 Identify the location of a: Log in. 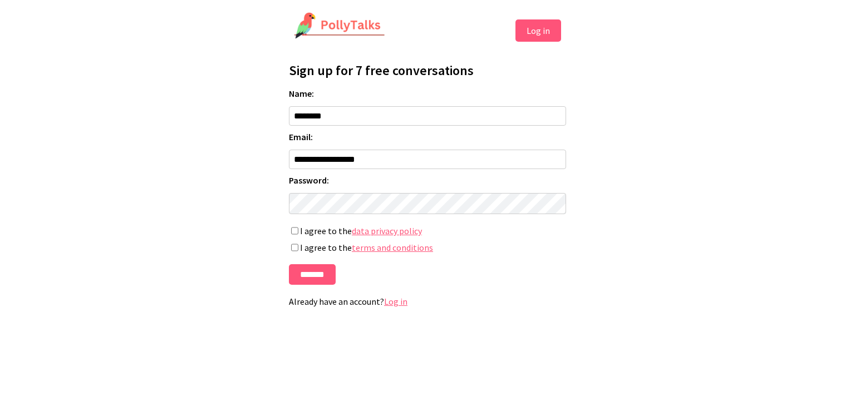
(396, 302).